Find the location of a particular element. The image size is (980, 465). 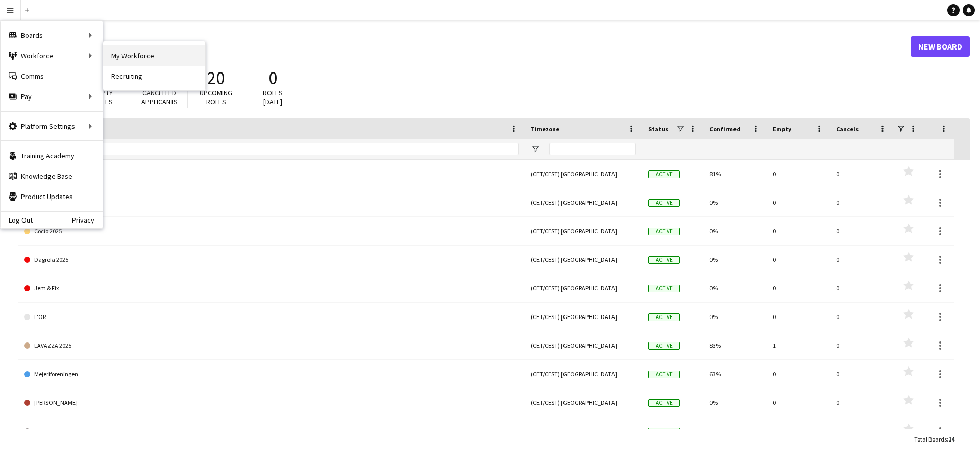

span: Cancels is located at coordinates (847, 129).